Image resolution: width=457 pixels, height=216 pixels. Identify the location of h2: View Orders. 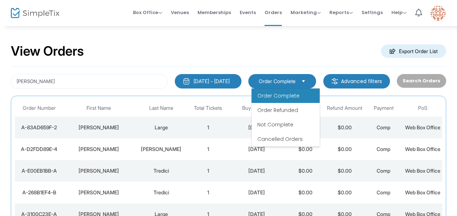
(47, 51).